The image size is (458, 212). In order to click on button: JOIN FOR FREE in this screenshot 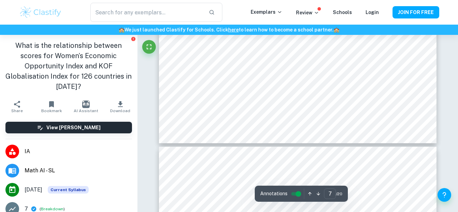, I will do `click(416, 12)`.